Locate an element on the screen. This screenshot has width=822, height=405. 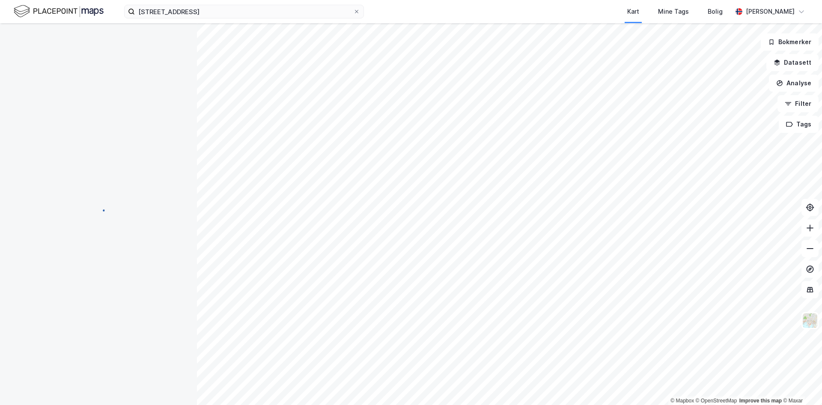
button: Filter is located at coordinates (798, 104).